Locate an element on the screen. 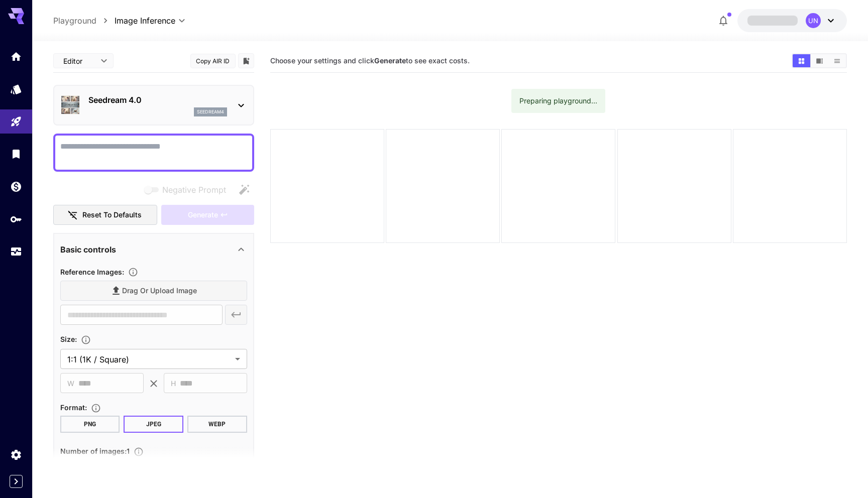  div: Basic controls is located at coordinates (153, 250).